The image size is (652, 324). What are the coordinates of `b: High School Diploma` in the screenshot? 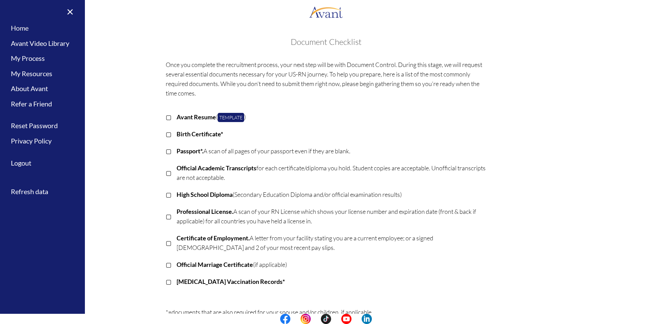 It's located at (204, 194).